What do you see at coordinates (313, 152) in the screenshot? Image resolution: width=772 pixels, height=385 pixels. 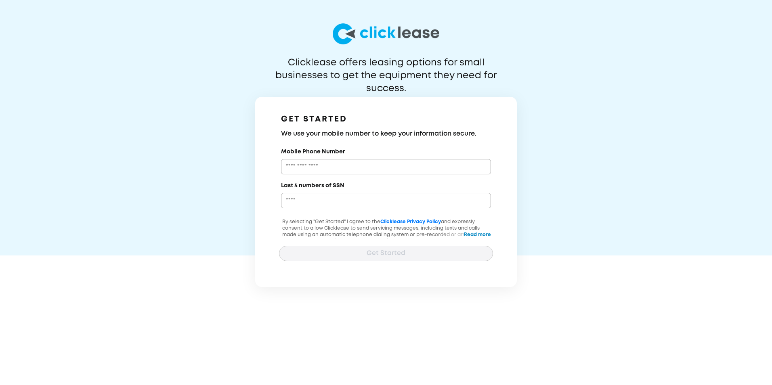 I see `label: Mobile Phone Number` at bounding box center [313, 152].